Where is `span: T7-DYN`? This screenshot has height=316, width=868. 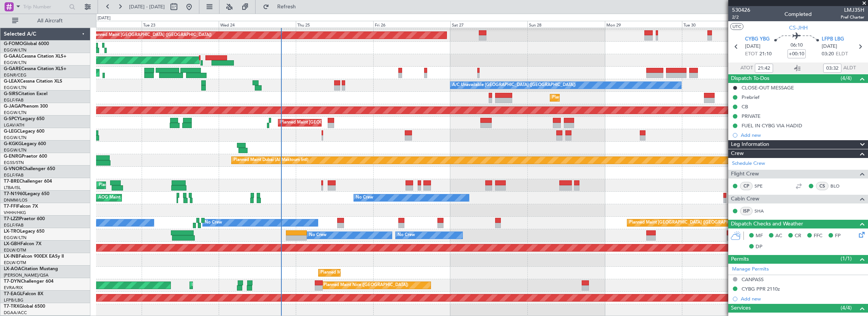 span: T7-DYN is located at coordinates (12, 282).